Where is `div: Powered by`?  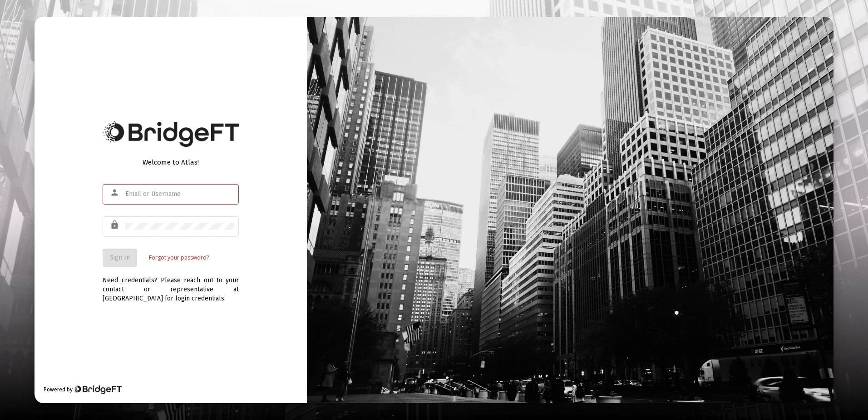 div: Powered by is located at coordinates (82, 390).